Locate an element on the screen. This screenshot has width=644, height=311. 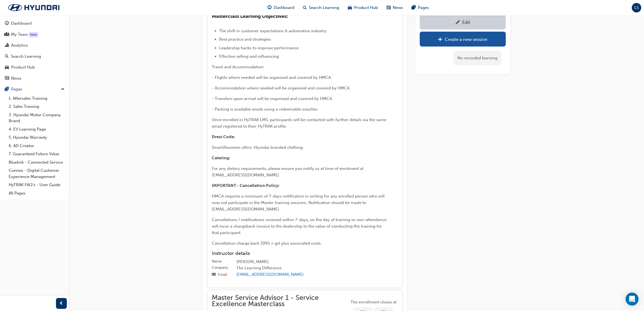
span: Product Hub is located at coordinates (366, 8).